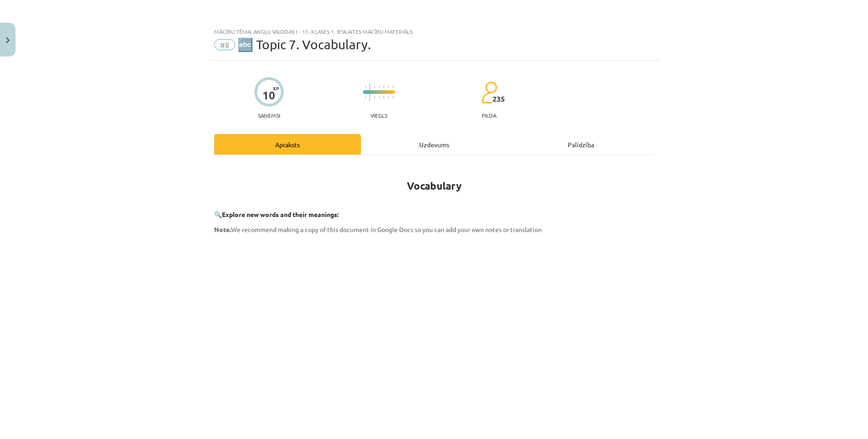 Image resolution: width=868 pixels, height=439 pixels. Describe the element at coordinates (434, 144) in the screenshot. I see `div: Uzdevums` at that location.